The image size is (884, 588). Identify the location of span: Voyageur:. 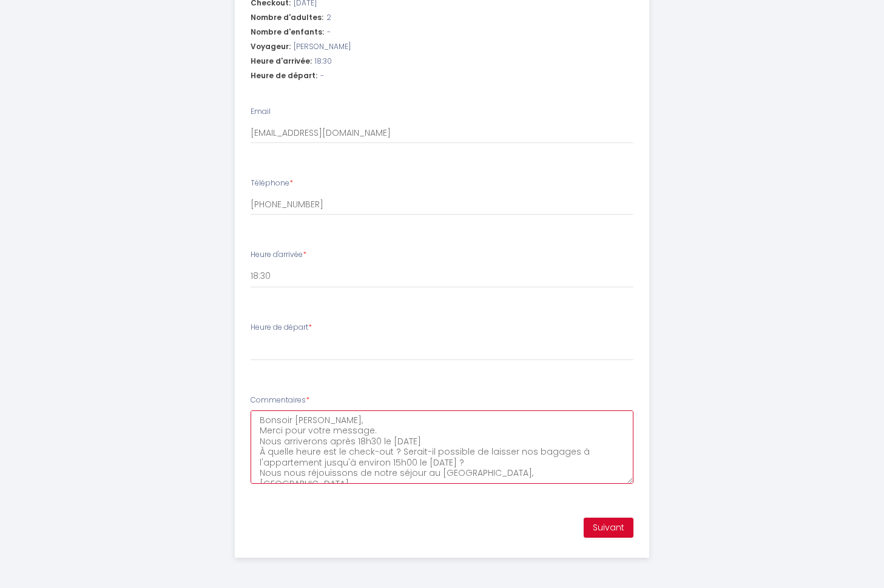
(271, 47).